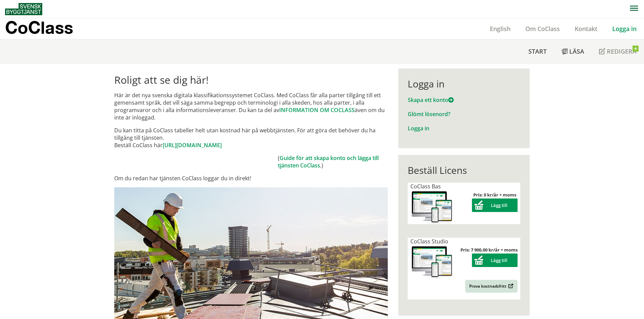 Image resolution: width=644 pixels, height=319 pixels. What do you see at coordinates (46, 28) in the screenshot?
I see `a: CoClass` at bounding box center [46, 28].